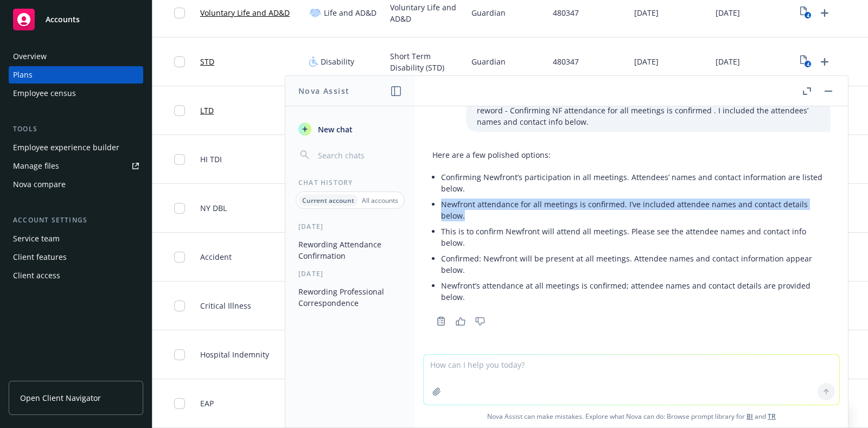  I want to click on button: Rewording Attendance Confirmation, so click(350, 250).